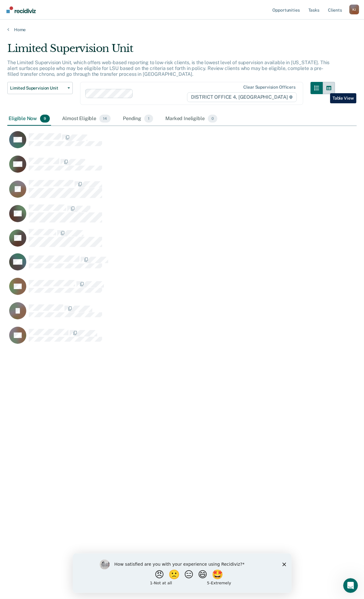 Image resolution: width=364 pixels, height=599 pixels. Describe the element at coordinates (21, 10) in the screenshot. I see `img: Recidiviz` at that location.